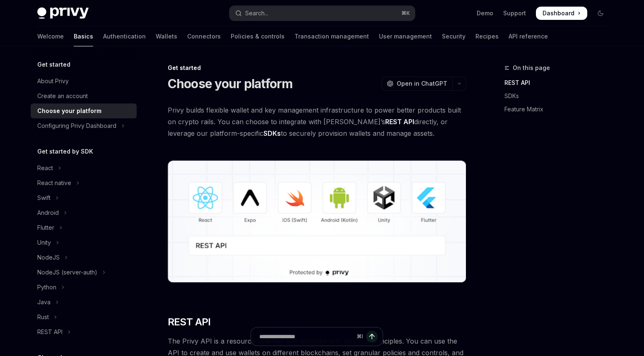  Describe the element at coordinates (84, 287) in the screenshot. I see `button: Toggle Python section` at that location.